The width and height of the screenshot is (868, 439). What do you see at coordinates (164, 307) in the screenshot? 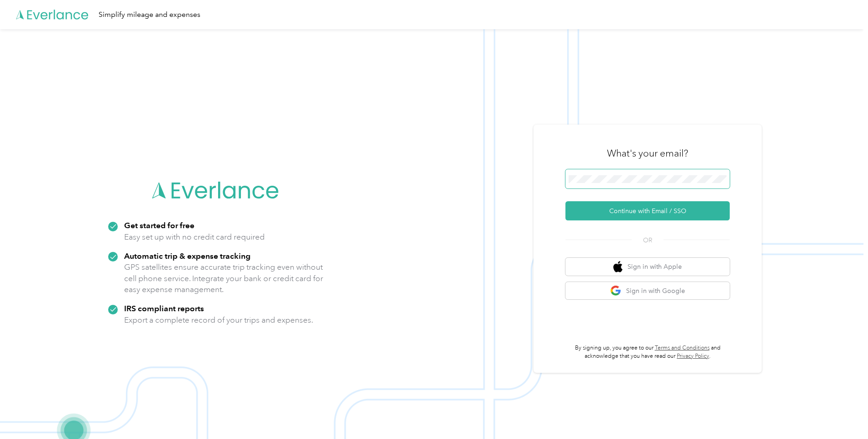
I see `strong: IRS compliant reports` at bounding box center [164, 307].